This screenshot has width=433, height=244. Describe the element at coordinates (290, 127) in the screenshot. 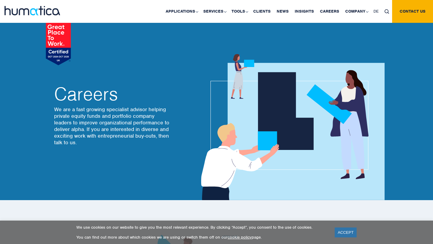

I see `img: about_banner1` at that location.